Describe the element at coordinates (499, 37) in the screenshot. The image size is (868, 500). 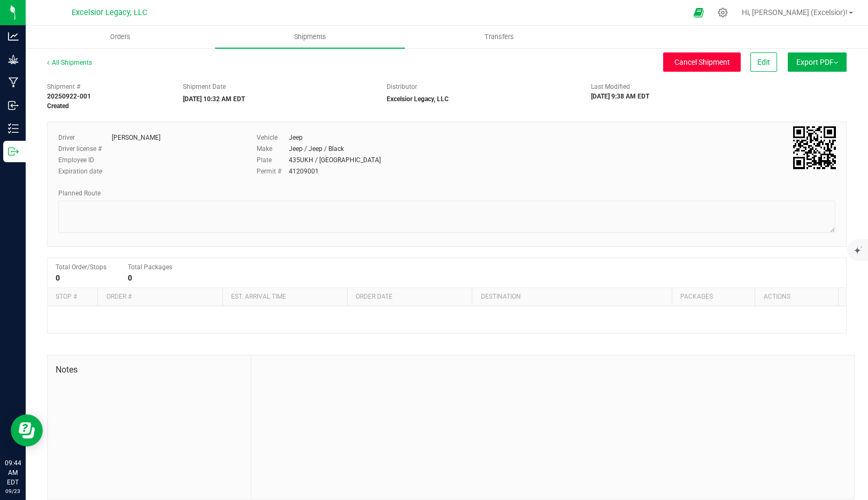
I see `span: Transfers` at that location.